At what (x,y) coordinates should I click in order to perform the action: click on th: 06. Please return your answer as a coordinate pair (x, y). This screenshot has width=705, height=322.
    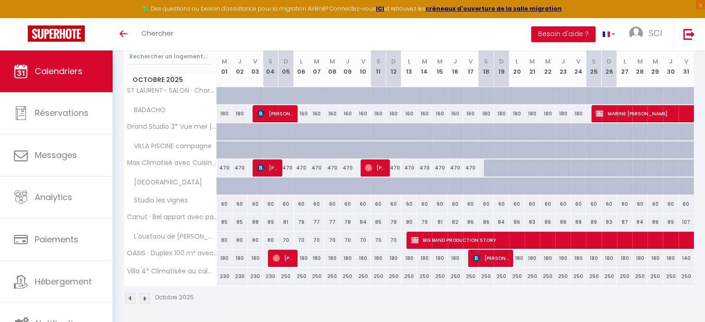
    Looking at the image, I should click on (301, 66).